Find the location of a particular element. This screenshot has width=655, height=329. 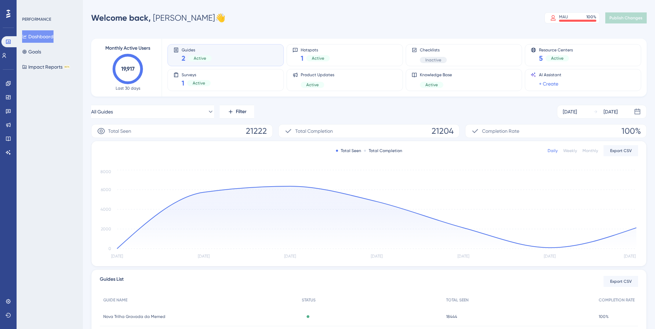

button: All Guides is located at coordinates (153, 112).